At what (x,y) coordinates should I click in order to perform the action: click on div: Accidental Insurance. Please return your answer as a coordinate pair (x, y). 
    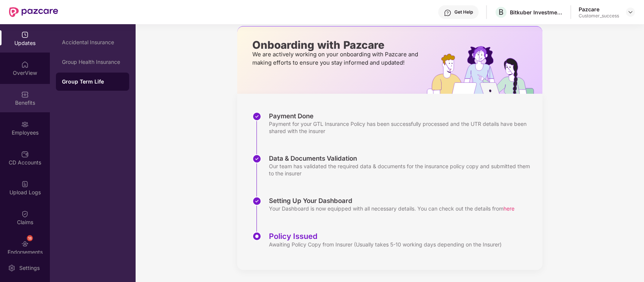
    Looking at the image, I should click on (92, 42).